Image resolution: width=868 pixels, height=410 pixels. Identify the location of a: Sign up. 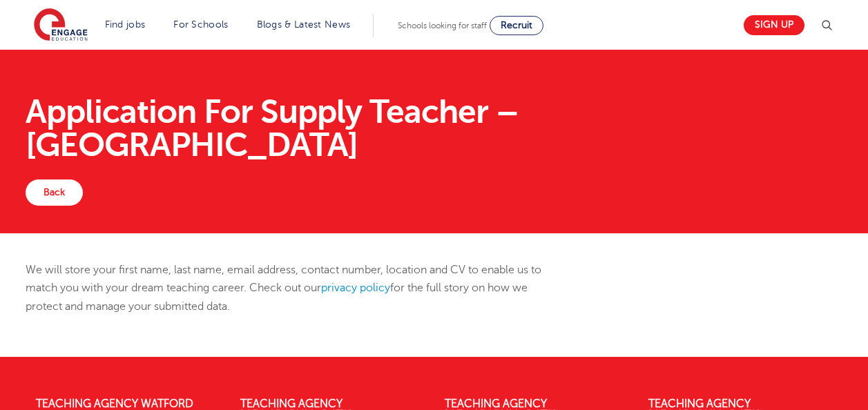
(774, 25).